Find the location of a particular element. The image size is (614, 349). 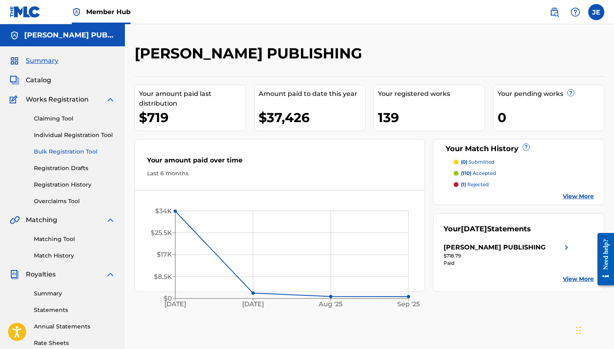

div: 0 is located at coordinates (550, 117).